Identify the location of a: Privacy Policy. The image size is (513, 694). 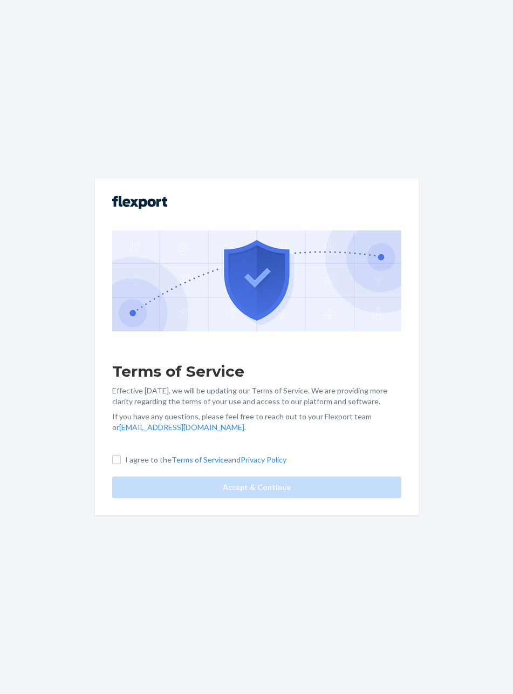
(263, 459).